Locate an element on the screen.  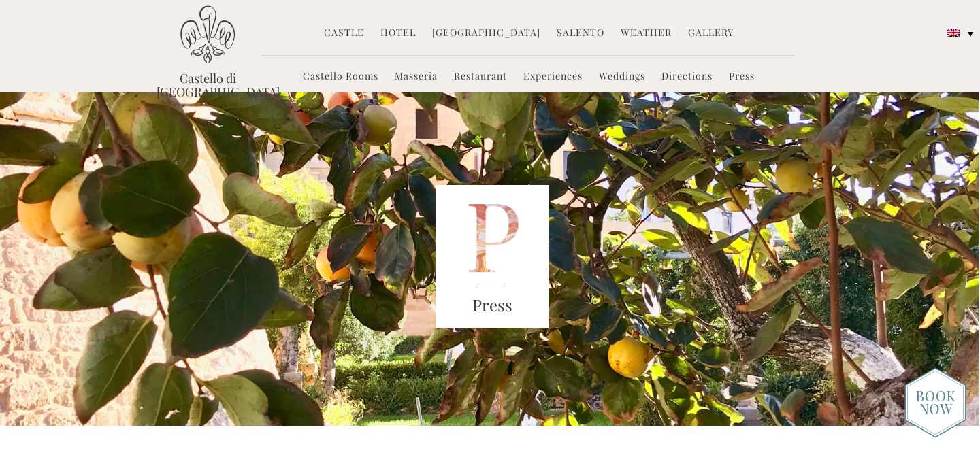
a: Masseria is located at coordinates (416, 77).